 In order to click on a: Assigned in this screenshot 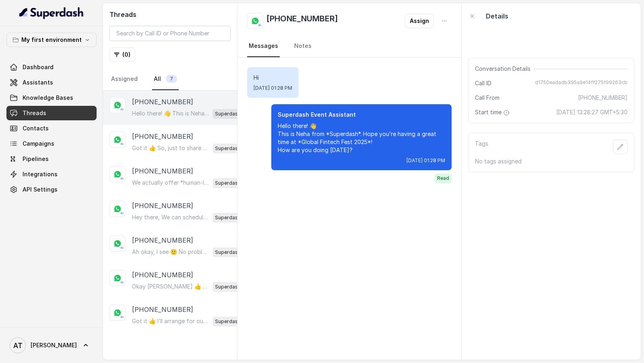, I will do `click(124, 80)`.